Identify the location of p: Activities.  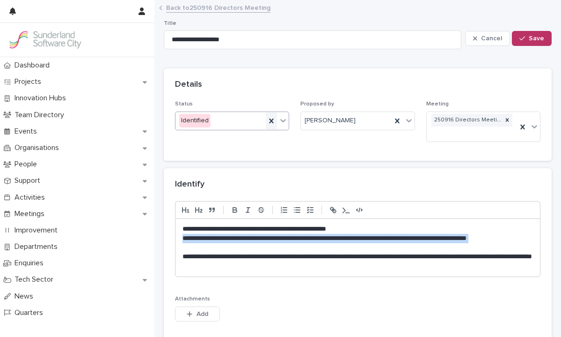
(31, 197).